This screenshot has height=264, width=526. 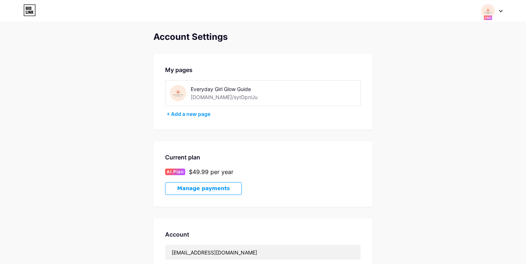 I want to click on img: sytDpnUu, so click(x=178, y=93).